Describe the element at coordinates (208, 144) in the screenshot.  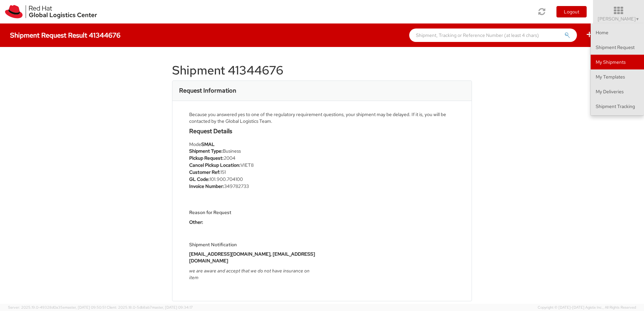
I see `strong: SMAL` at that location.